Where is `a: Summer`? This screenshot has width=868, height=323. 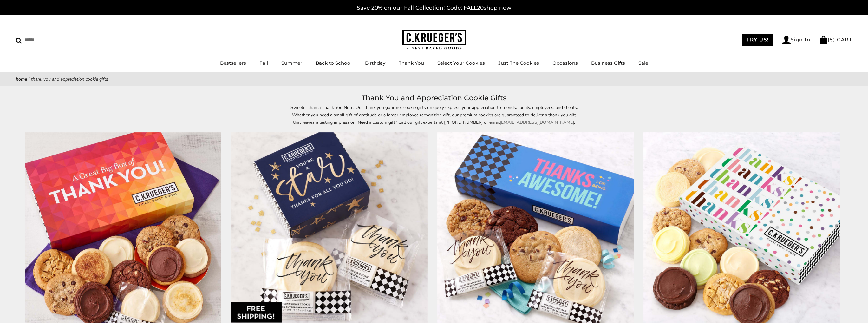
a: Summer is located at coordinates (292, 63).